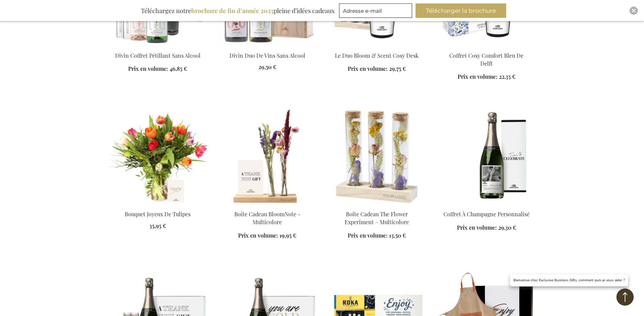 This screenshot has height=316, width=644. Describe the element at coordinates (232, 11) in the screenshot. I see `b: brochure de fin d’année 2025` at that location.